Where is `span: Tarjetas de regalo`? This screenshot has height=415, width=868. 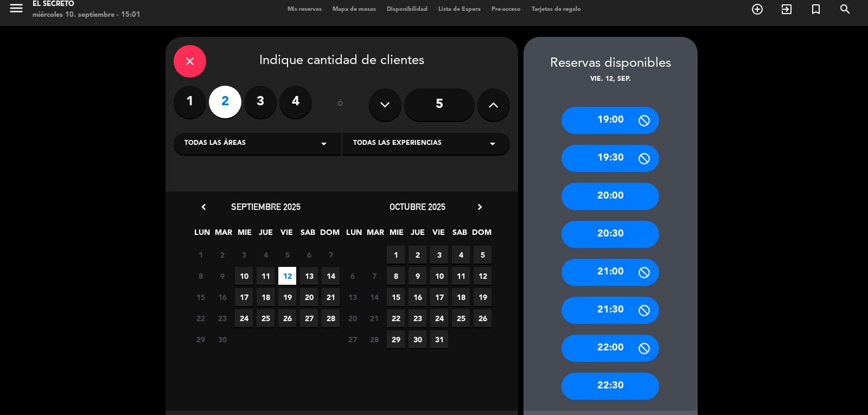
span: Tarjetas de regalo is located at coordinates (556, 9).